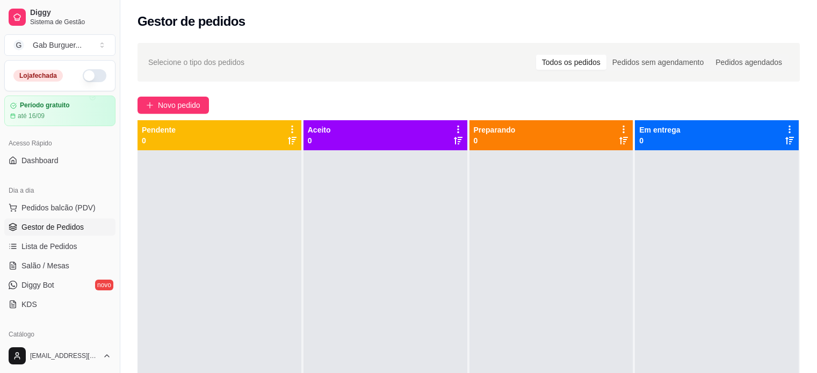 The width and height of the screenshot is (817, 373). What do you see at coordinates (38, 285) in the screenshot?
I see `span: Diggy Bot` at bounding box center [38, 285].